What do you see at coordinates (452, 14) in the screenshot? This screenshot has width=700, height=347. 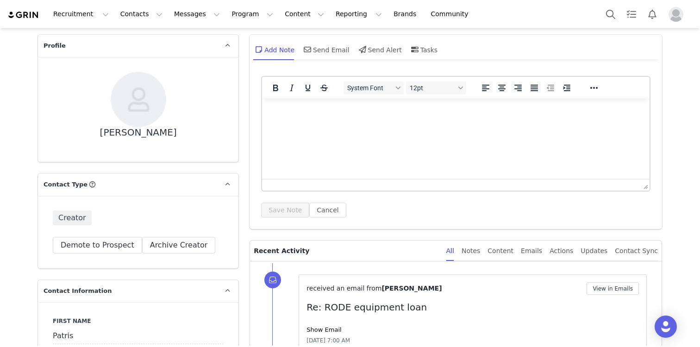 I see `a: Community` at bounding box center [452, 14].